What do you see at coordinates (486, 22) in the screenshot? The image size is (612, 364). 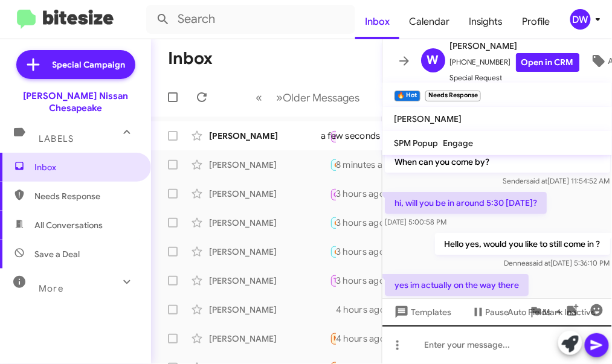 I see `span: Insights` at bounding box center [486, 22].